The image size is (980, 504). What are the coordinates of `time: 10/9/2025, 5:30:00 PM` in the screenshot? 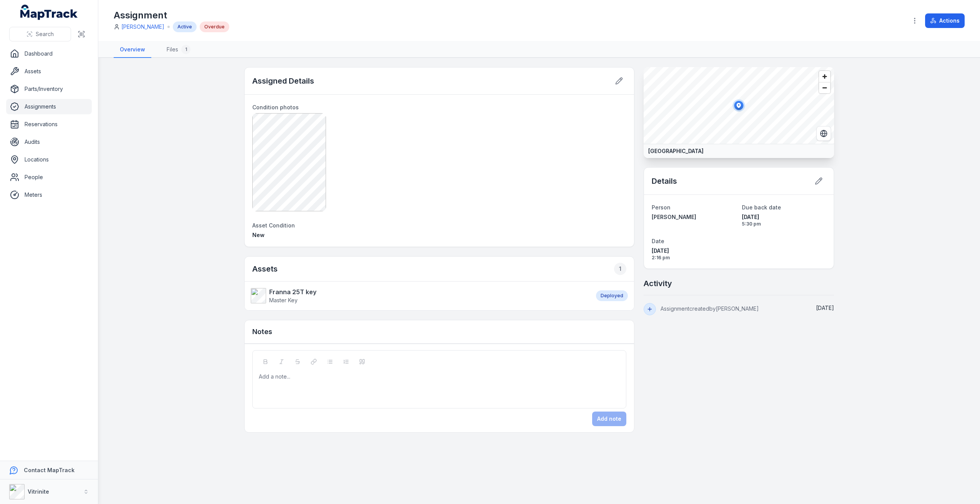 It's located at (784, 220).